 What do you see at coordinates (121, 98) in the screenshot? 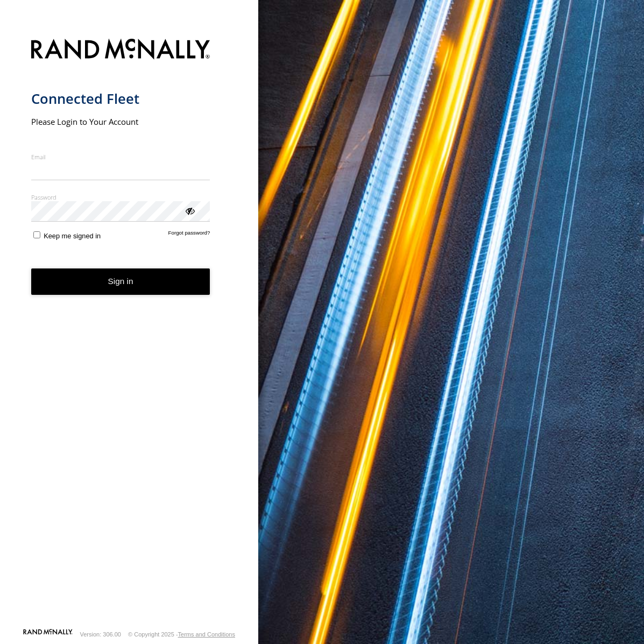
I see `h1: Connected Fleet` at bounding box center [121, 98].